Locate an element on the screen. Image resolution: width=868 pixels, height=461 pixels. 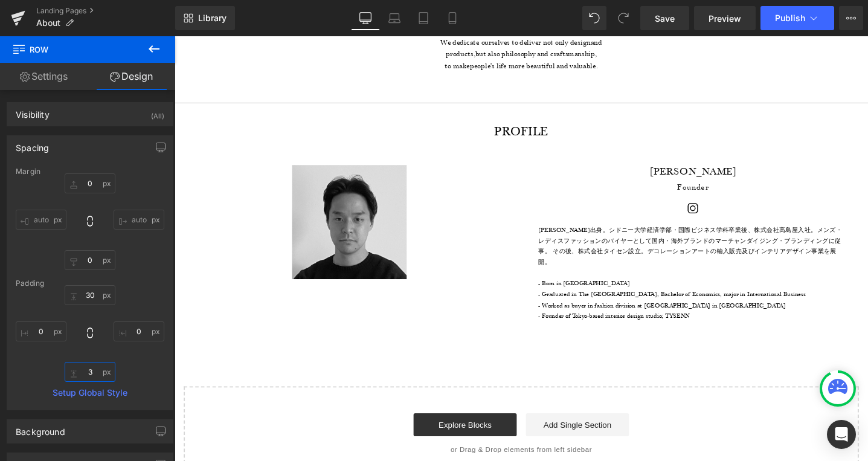
a: Add Single Section is located at coordinates (424, 410).